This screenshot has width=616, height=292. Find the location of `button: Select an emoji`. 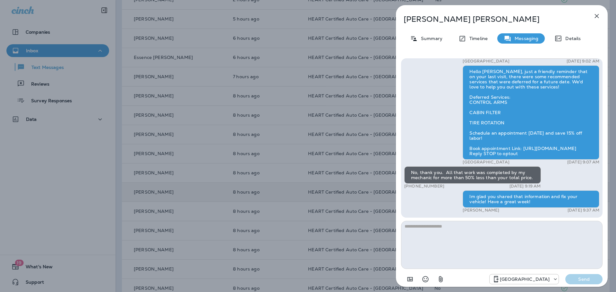

button: Select an emoji is located at coordinates (425, 279).